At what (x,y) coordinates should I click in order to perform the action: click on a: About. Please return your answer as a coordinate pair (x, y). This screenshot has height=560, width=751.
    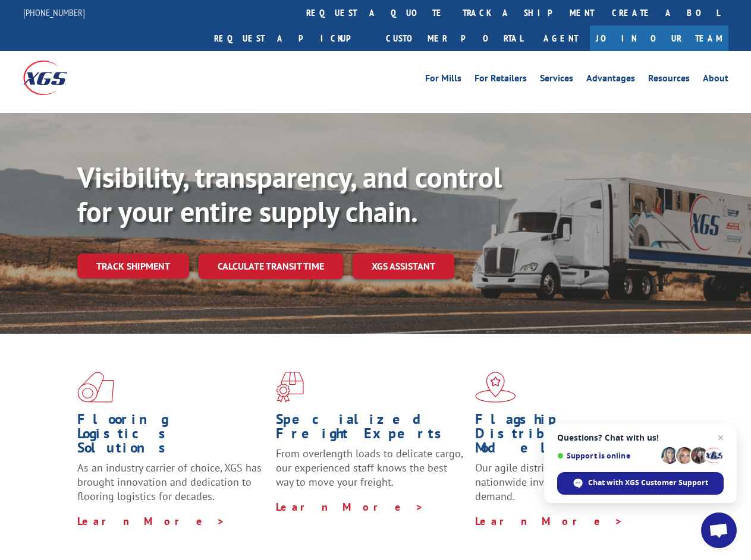
    Looking at the image, I should click on (715, 80).